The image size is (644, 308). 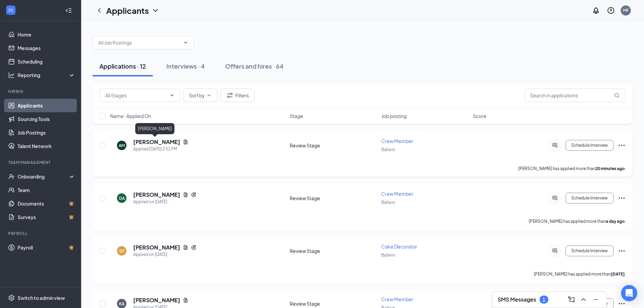 I want to click on a: ChevronLeft, so click(x=99, y=10).